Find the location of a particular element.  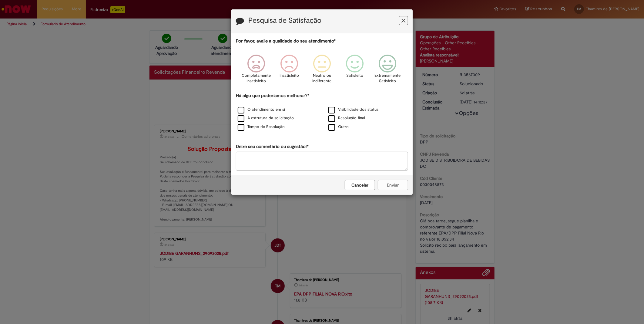

p: Insatisfeito is located at coordinates (289, 76).